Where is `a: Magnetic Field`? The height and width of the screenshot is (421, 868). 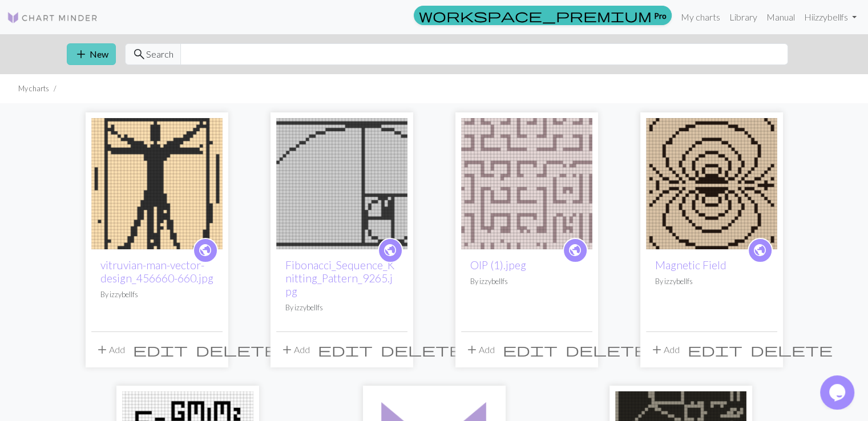 a: Magnetic Field is located at coordinates (690, 264).